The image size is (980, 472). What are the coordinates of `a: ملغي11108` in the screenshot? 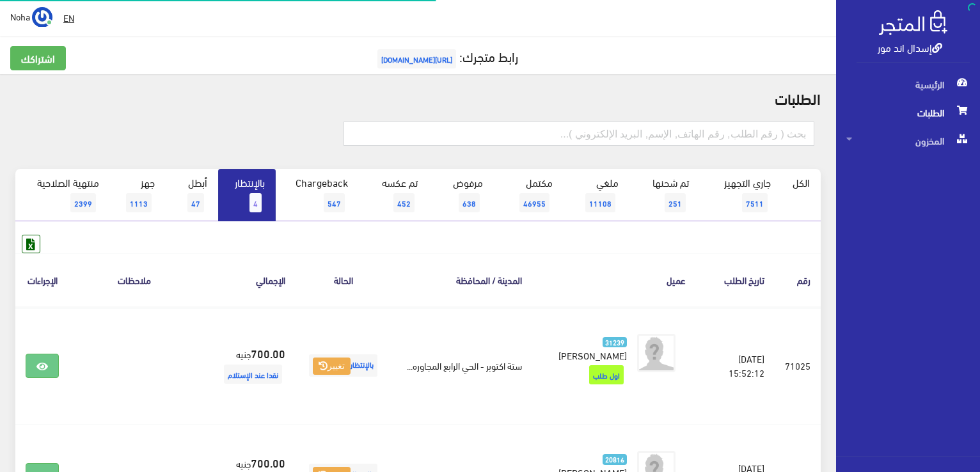 It's located at (596, 196).